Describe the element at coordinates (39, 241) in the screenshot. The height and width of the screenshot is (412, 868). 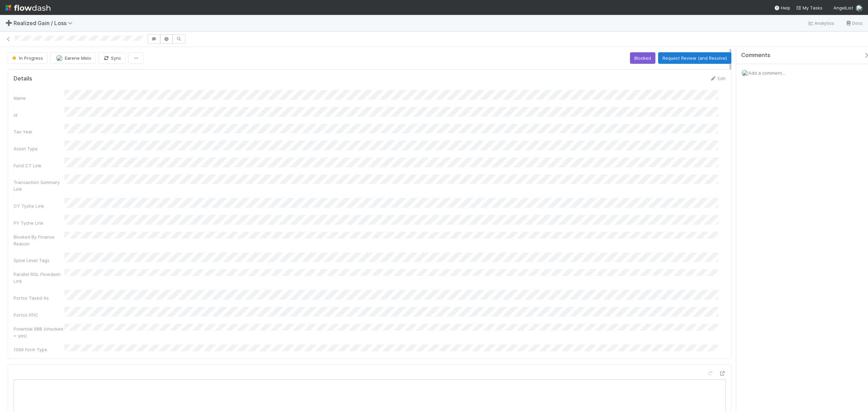
I see `div: Blocked By Finance Reason` at that location.